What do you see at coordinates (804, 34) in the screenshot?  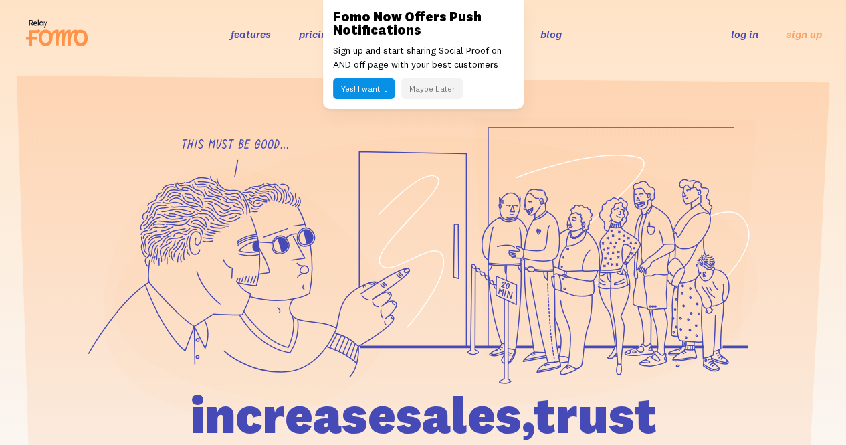 I see `a: sign up` at bounding box center [804, 34].